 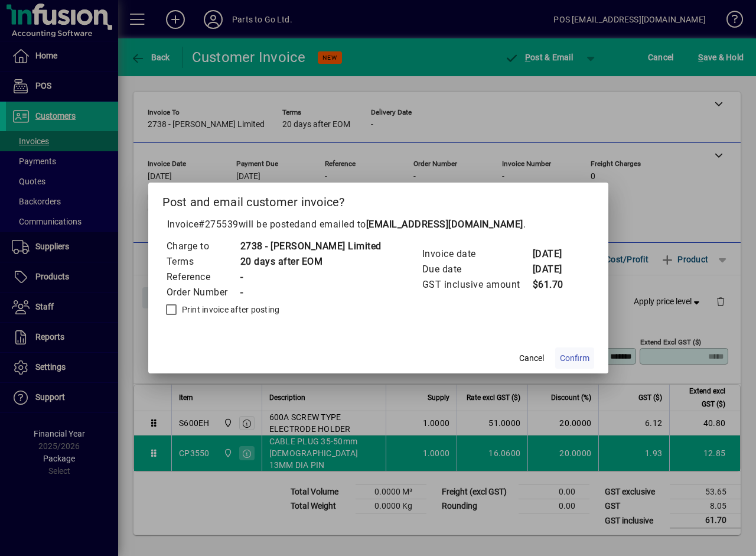 I want to click on span: #275539, so click(x=218, y=224).